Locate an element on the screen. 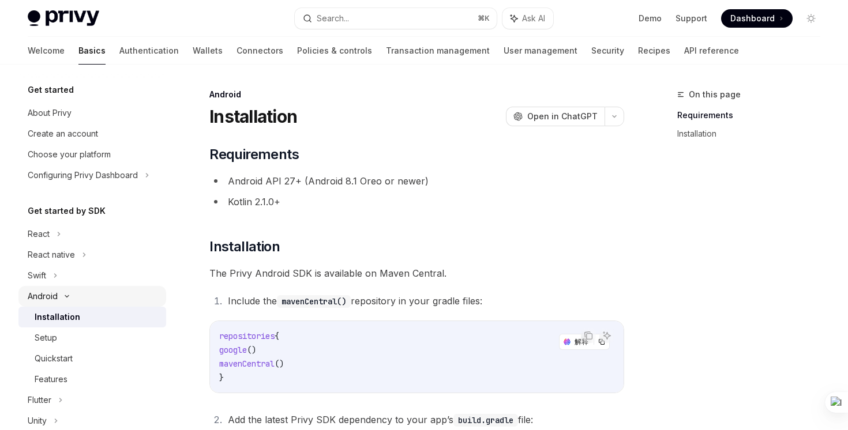 This screenshot has width=848, height=430. a: Wallets is located at coordinates (208, 51).